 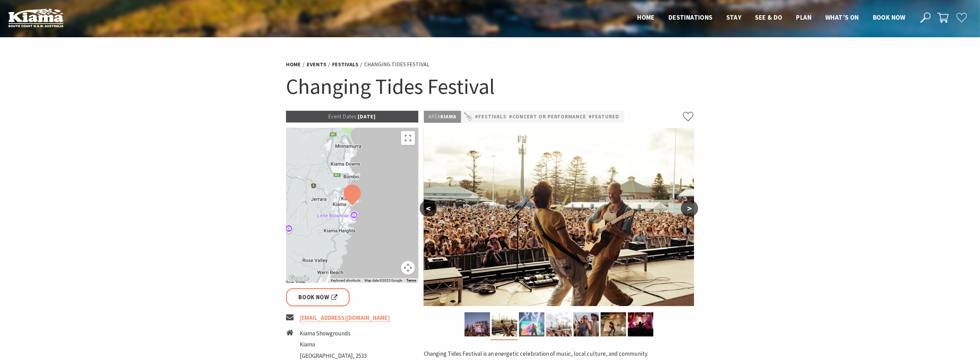 What do you see at coordinates (734, 17) in the screenshot?
I see `span: Stay` at bounding box center [734, 17].